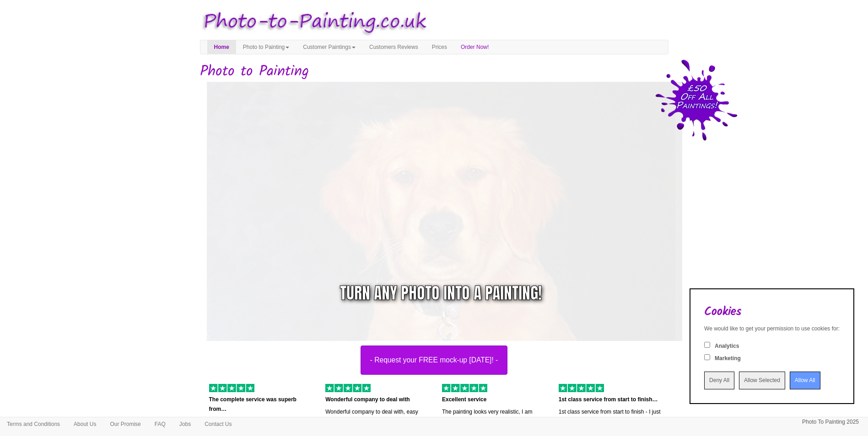 This screenshot has width=868, height=436. I want to click on p: 1st class service from start to finish…, so click(610, 399).